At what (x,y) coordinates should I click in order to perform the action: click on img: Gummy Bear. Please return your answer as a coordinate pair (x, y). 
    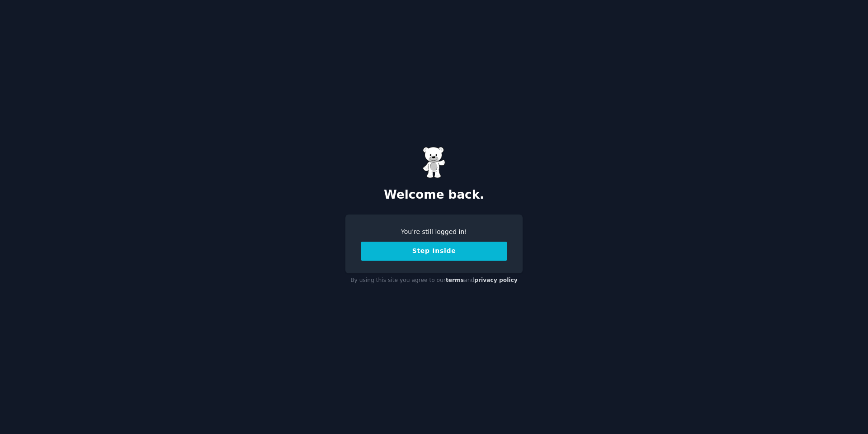
    Looking at the image, I should click on (434, 162).